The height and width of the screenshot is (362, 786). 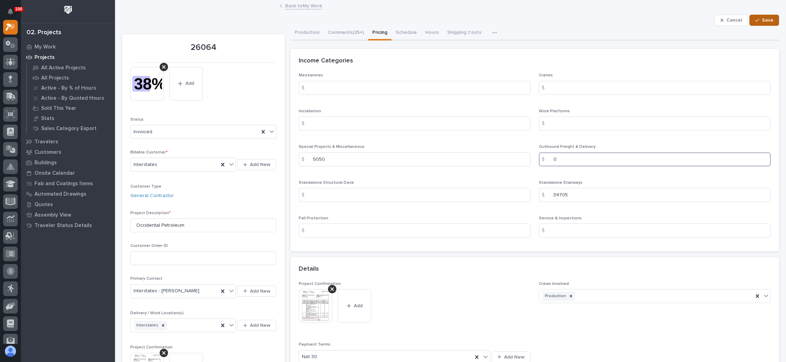 What do you see at coordinates (326, 61) in the screenshot?
I see `h2: Income Categories` at bounding box center [326, 61].